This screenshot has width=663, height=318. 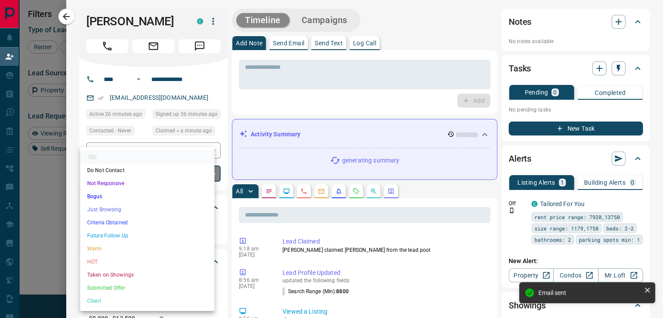 What do you see at coordinates (147, 210) in the screenshot?
I see `li: Just Browsing` at bounding box center [147, 210].